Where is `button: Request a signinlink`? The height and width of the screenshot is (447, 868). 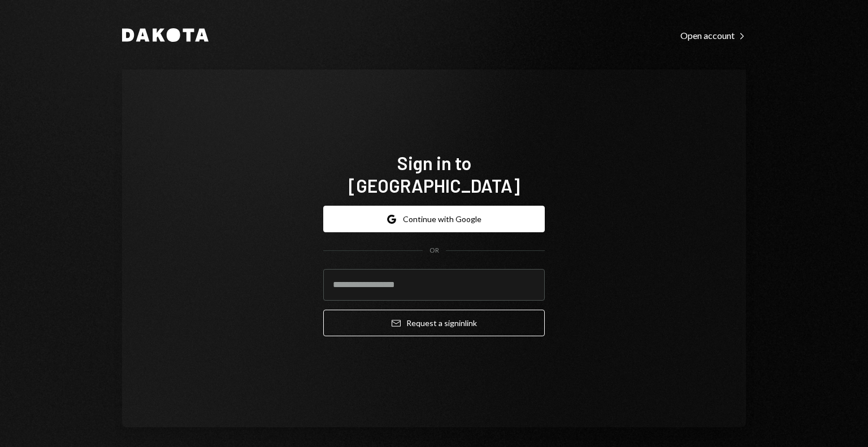
button: Request a signinlink is located at coordinates (434, 323).